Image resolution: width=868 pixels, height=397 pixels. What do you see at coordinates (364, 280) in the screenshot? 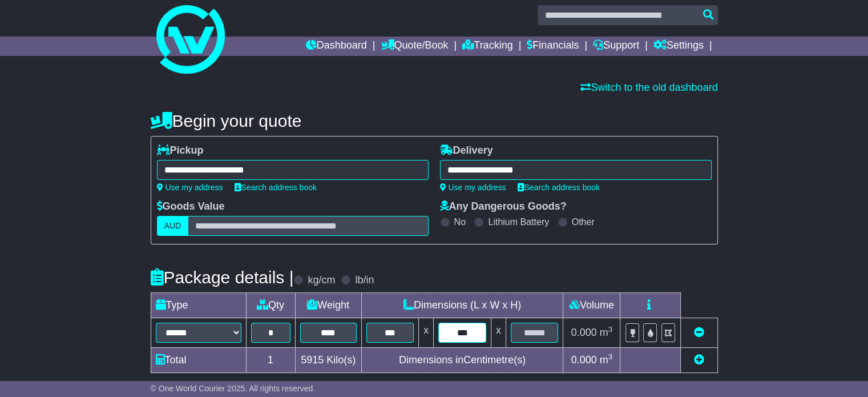
I see `label: lb/in` at bounding box center [364, 280].